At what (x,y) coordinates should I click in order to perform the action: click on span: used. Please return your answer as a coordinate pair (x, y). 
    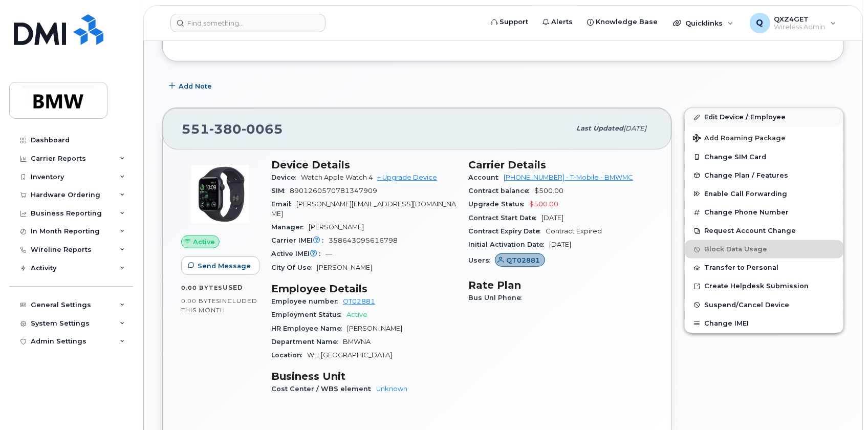
    Looking at the image, I should click on (233, 287).